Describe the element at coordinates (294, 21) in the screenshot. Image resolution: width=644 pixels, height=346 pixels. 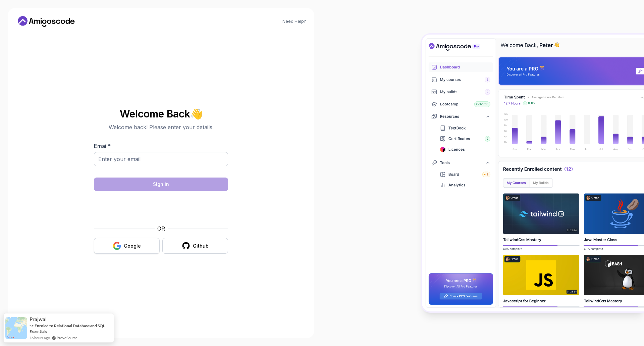
I see `a: Need Help?` at that location.